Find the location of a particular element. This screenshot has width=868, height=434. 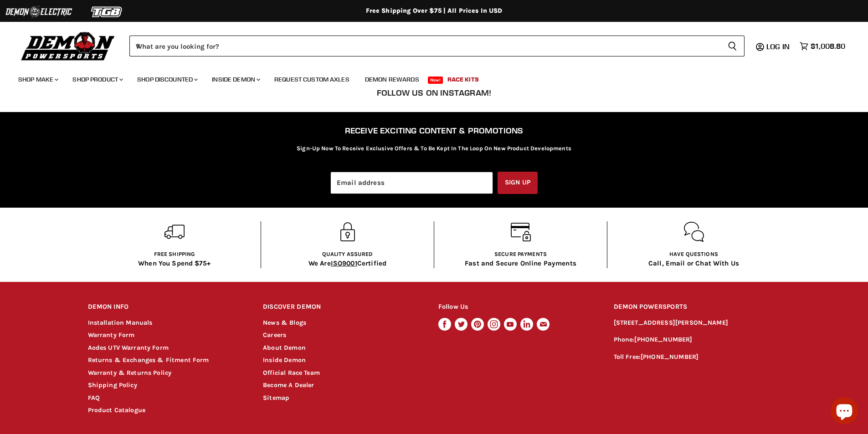

span: New! is located at coordinates (436, 80).